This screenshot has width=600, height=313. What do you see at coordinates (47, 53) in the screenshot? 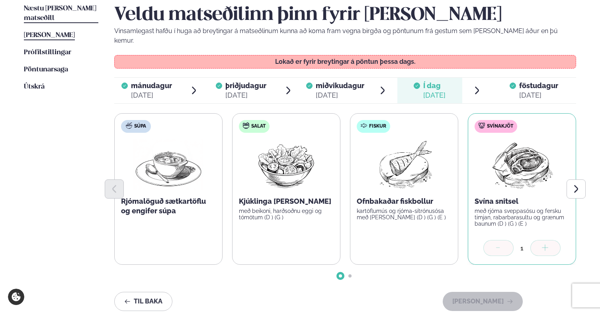
I see `a: Prófílstillingar` at bounding box center [47, 53].